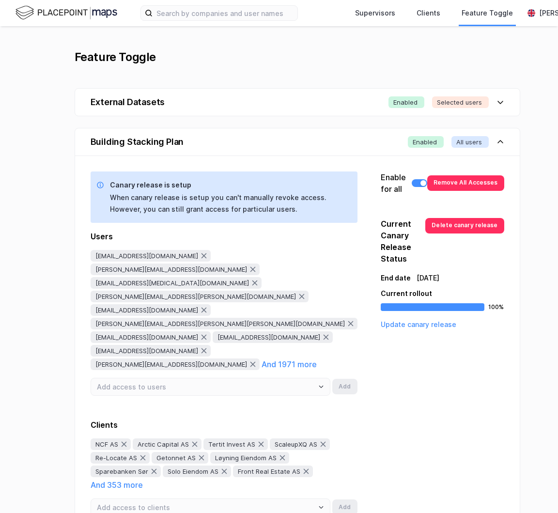 The width and height of the screenshot is (558, 513). Describe the element at coordinates (245, 457) in the screenshot. I see `span: Løyning Eiendom AS` at that location.